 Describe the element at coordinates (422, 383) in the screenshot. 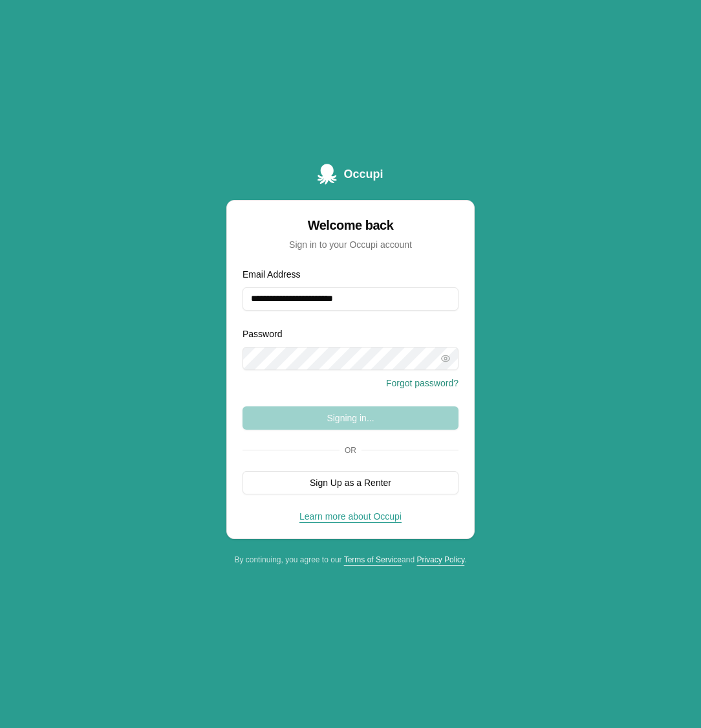

I see `button: Forgot password?` at that location.